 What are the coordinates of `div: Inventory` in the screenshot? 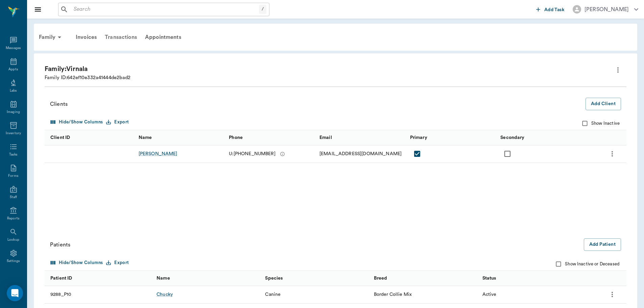 It's located at (13, 133).